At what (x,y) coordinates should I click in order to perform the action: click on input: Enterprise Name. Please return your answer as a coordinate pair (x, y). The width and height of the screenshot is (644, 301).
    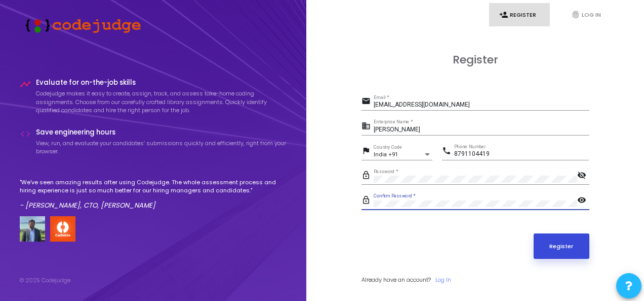
    Looking at the image, I should click on (481, 130).